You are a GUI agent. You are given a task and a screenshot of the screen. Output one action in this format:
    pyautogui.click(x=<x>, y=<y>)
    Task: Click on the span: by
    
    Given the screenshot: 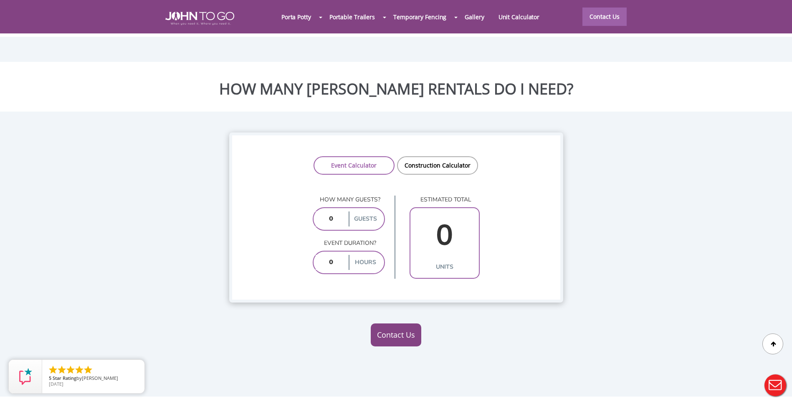 What is the action you would take?
    pyautogui.click(x=93, y=378)
    